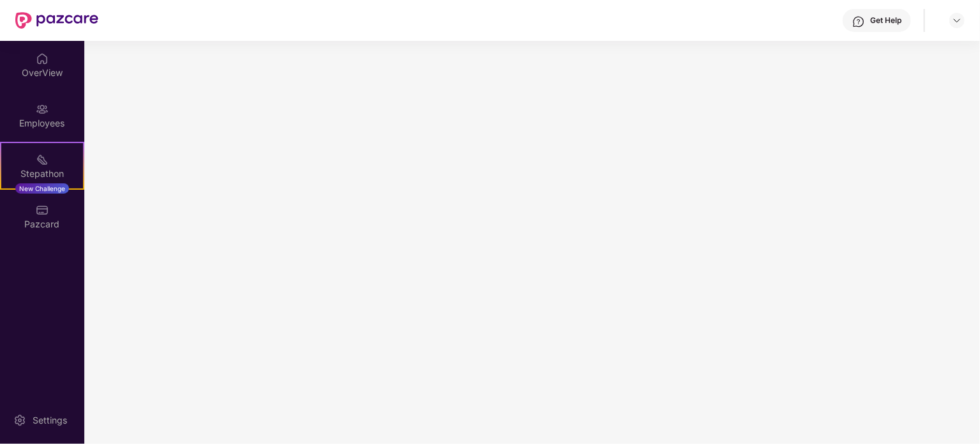  I want to click on img: svg+xml;base64,PHN2ZyBpZD0iRHJvcGRvd24tMzJ4MzIiIHhtbG5zPSJodHRwOi8vd3d3LnczLm9yZy8yMDAwL3N2ZyIgd2..., so click(957, 20).